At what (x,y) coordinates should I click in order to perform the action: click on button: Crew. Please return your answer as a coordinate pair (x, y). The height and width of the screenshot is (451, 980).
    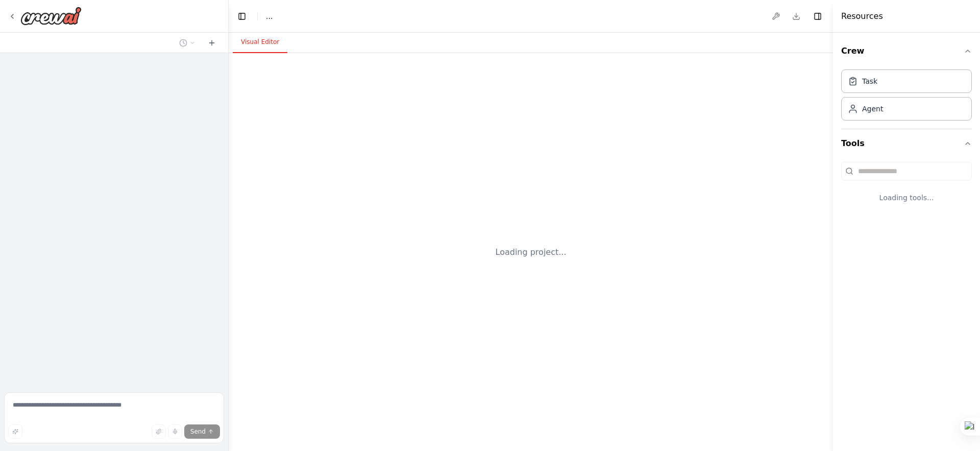
    Looking at the image, I should click on (906, 51).